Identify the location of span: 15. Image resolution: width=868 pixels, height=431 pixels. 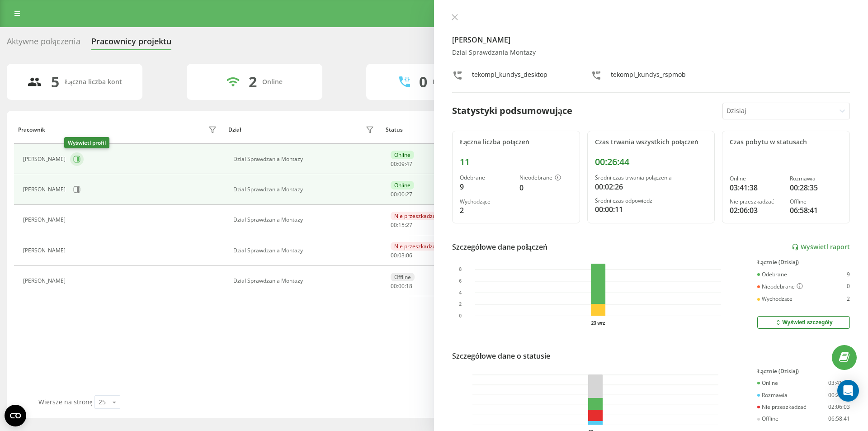
(401, 225).